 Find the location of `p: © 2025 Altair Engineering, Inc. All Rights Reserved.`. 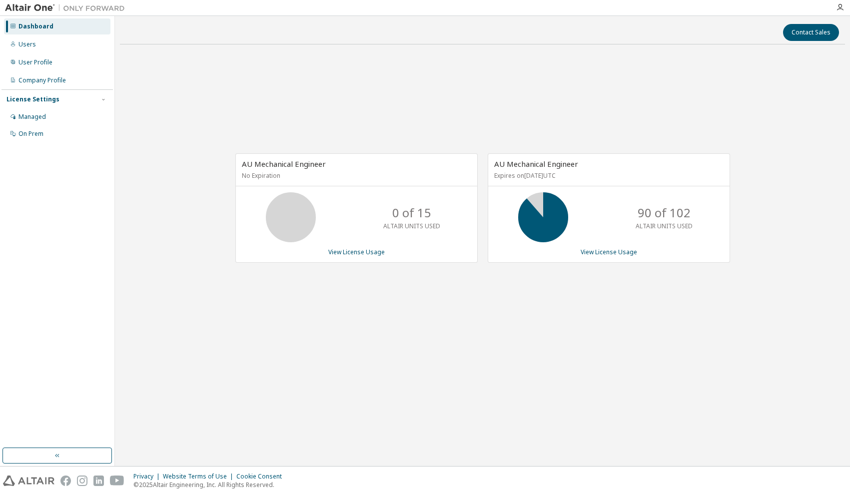

p: © 2025 Altair Engineering, Inc. All Rights Reserved. is located at coordinates (210, 485).